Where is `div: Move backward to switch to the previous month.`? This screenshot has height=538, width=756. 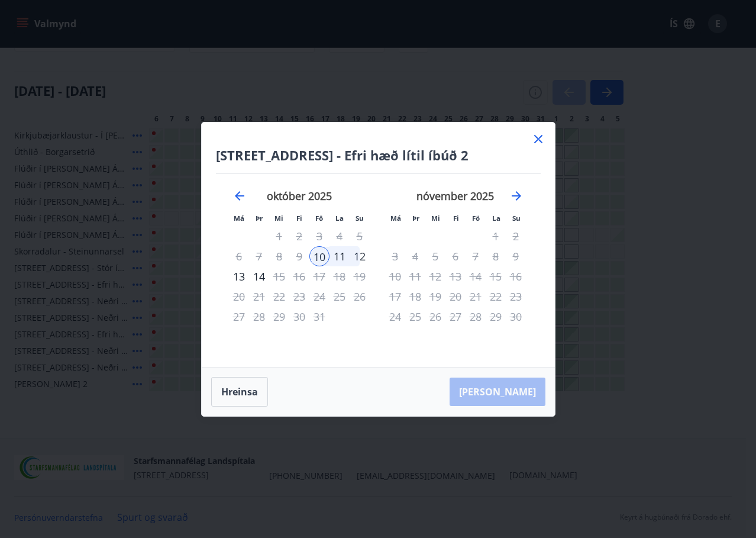
div: Move backward to switch to the previous month. is located at coordinates (240, 196).